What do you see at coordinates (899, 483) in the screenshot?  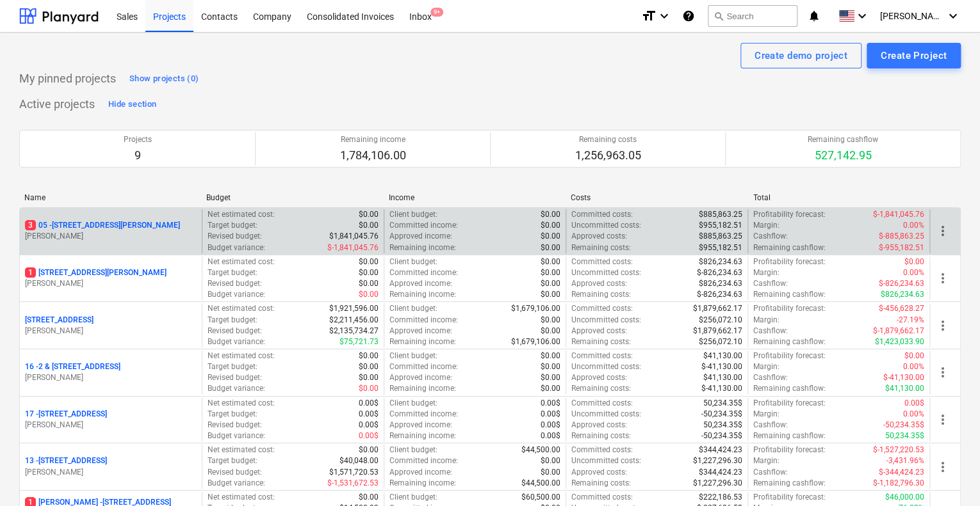 I see `p: $-1,182,796.30` at bounding box center [899, 483].